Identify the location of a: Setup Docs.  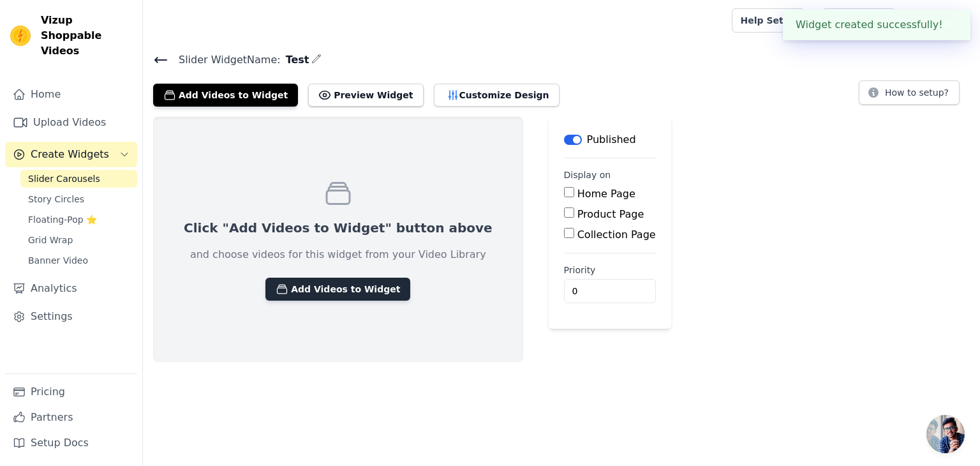
(71, 443).